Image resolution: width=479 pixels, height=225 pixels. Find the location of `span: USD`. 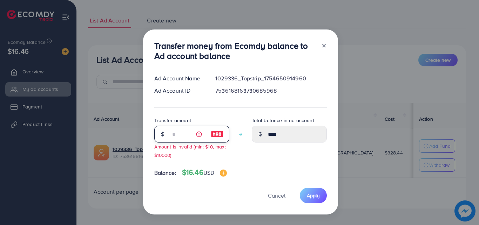

span: USD is located at coordinates (209, 173).